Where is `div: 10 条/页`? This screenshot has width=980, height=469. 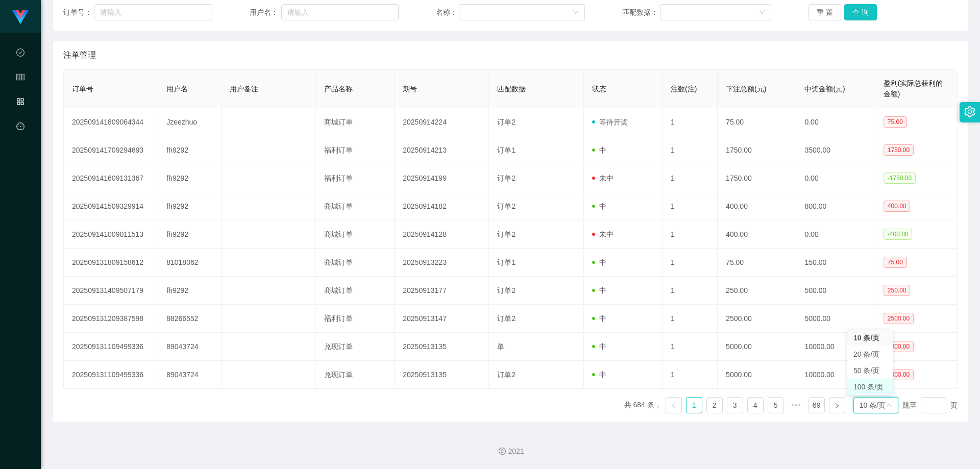 div: 10 条/页 is located at coordinates (872, 405).